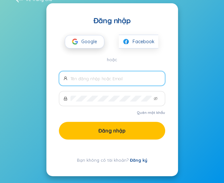 Image resolution: width=224 pixels, height=183 pixels. Describe the element at coordinates (112, 131) in the screenshot. I see `span: Đăng nhập` at that location.